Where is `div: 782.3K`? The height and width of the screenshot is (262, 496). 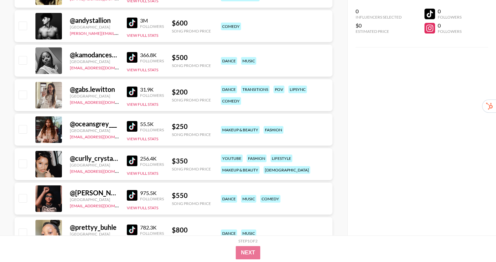
div: 782.3K is located at coordinates (152, 227).